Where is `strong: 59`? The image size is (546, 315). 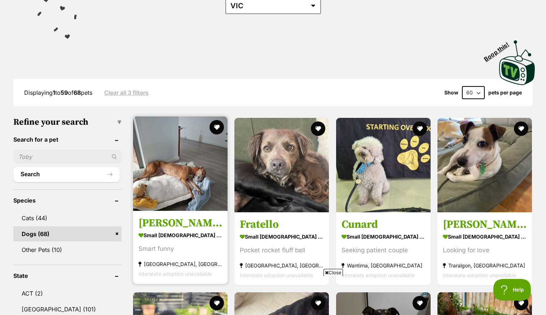 strong: 59 is located at coordinates (64, 93).